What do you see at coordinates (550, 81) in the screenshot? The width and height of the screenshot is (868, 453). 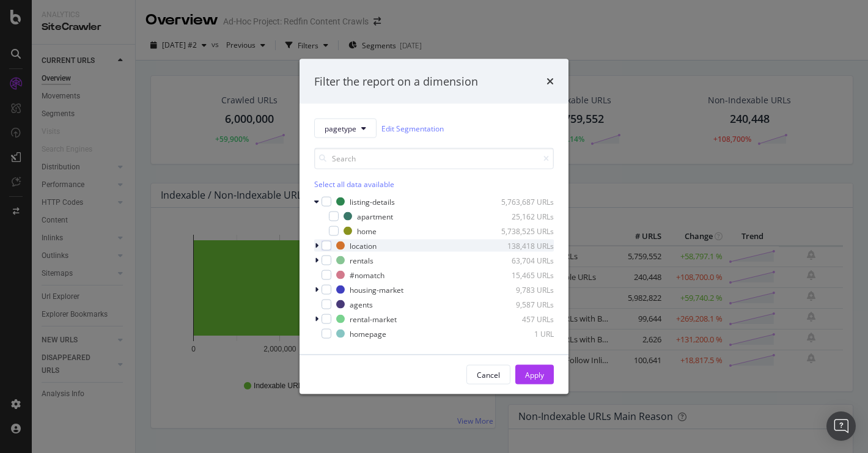 I see `div: times` at bounding box center [550, 81].